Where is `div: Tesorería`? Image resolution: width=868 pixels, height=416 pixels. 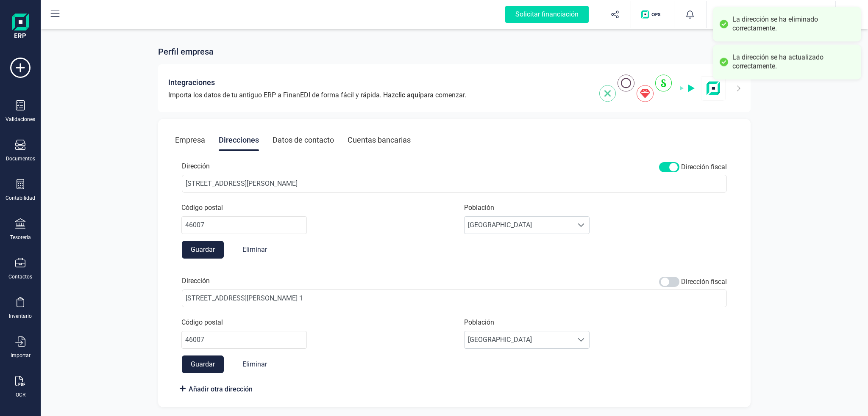
div: Tesorería is located at coordinates (20, 237).